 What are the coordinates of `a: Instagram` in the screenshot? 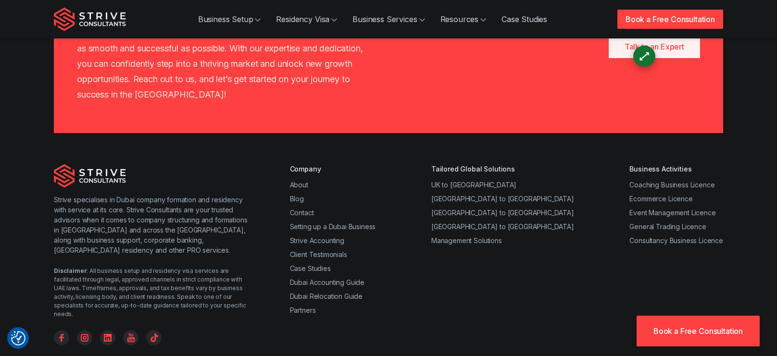 It's located at (85, 338).